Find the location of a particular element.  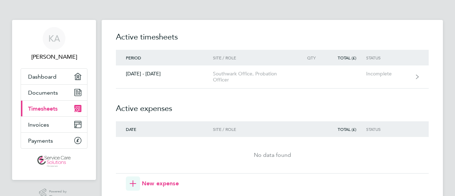

img: servicecare-logo-retina.png is located at coordinates (54, 161).